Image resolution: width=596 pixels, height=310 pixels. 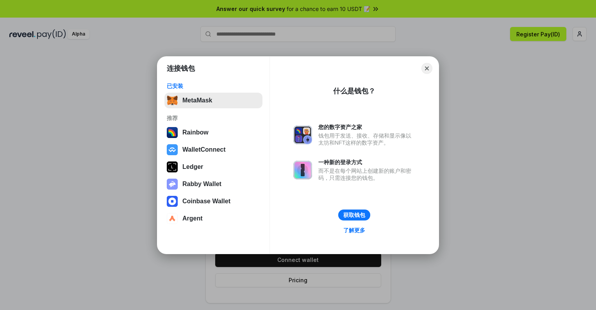 What do you see at coordinates (172, 167) in the screenshot?
I see `img: svg+xml,%3Csvg%20xmlns%3D%22http%3A%2F%2Fwww.w3.org%2F2000%2Fsvg%22%20width%3D%2228%22%20height%3...` at bounding box center [172, 167].